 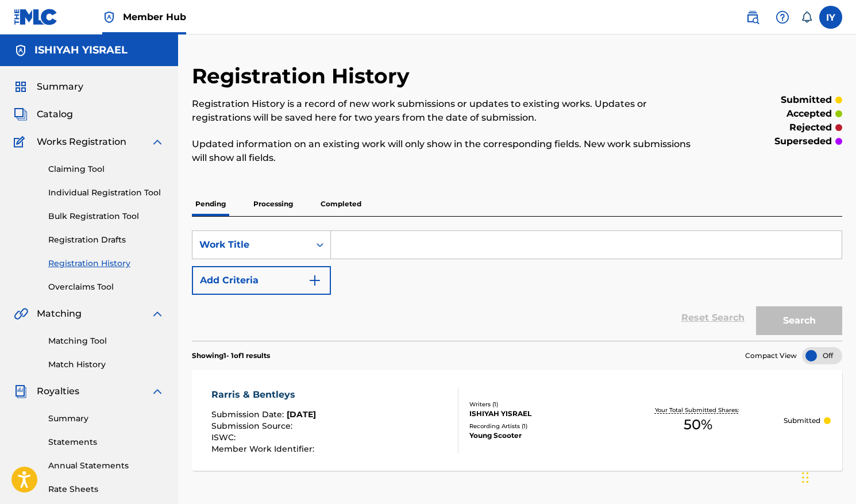 What do you see at coordinates (48, 87) in the screenshot?
I see `a: SummarySummary` at bounding box center [48, 87].